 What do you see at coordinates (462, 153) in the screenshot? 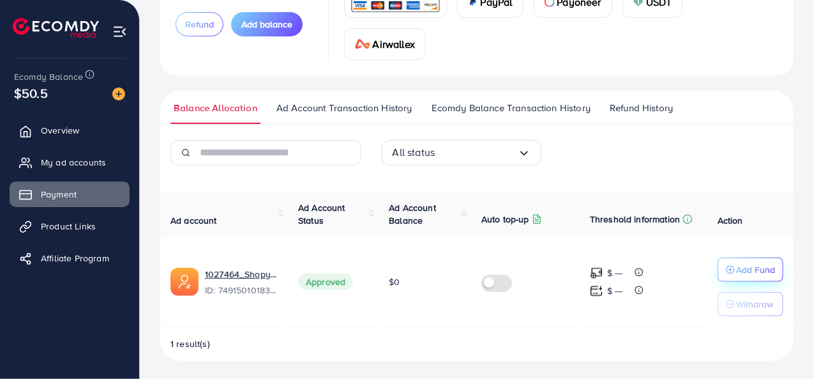
I see `div: Search for option` at bounding box center [462, 153].